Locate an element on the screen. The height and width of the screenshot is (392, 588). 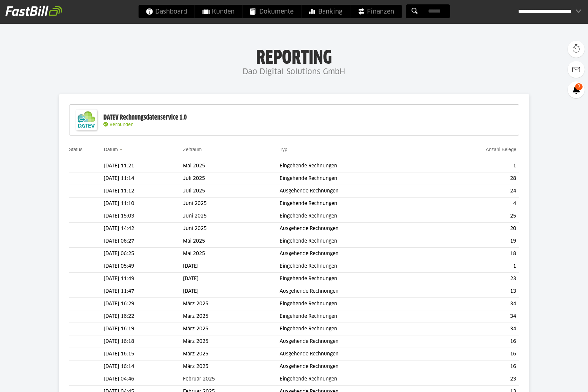
h1: Reporting is located at coordinates (294, 57).